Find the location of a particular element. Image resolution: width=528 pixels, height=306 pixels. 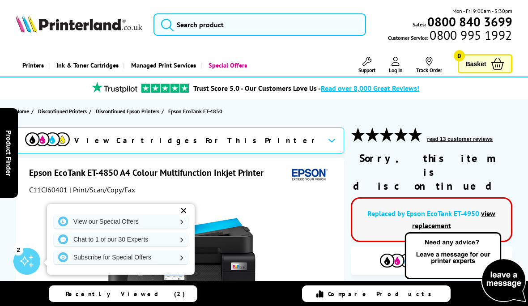

a: Chat to 1 of our 30 Experts is located at coordinates (121, 239).